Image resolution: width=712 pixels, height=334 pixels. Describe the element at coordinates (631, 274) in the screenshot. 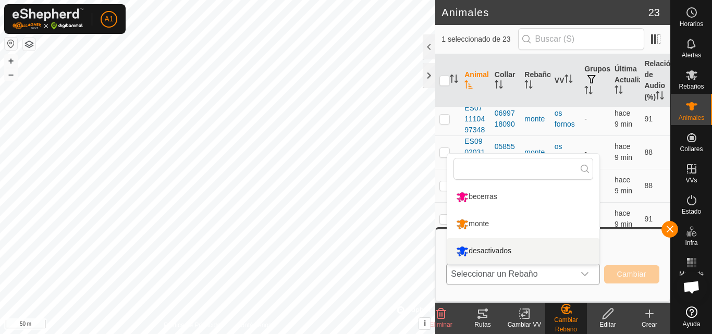

I see `button: Cambiar` at that location.